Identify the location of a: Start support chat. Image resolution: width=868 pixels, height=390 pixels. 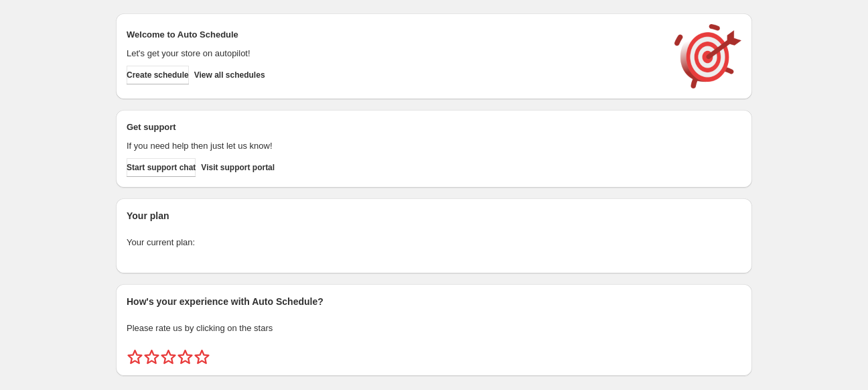
(160, 167).